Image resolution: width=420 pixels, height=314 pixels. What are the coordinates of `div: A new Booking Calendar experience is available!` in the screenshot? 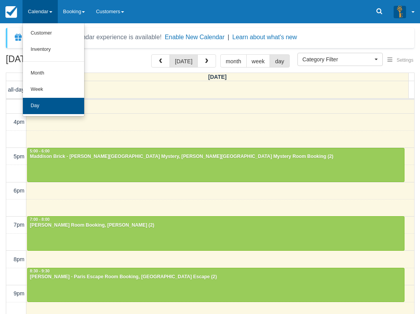 It's located at (94, 37).